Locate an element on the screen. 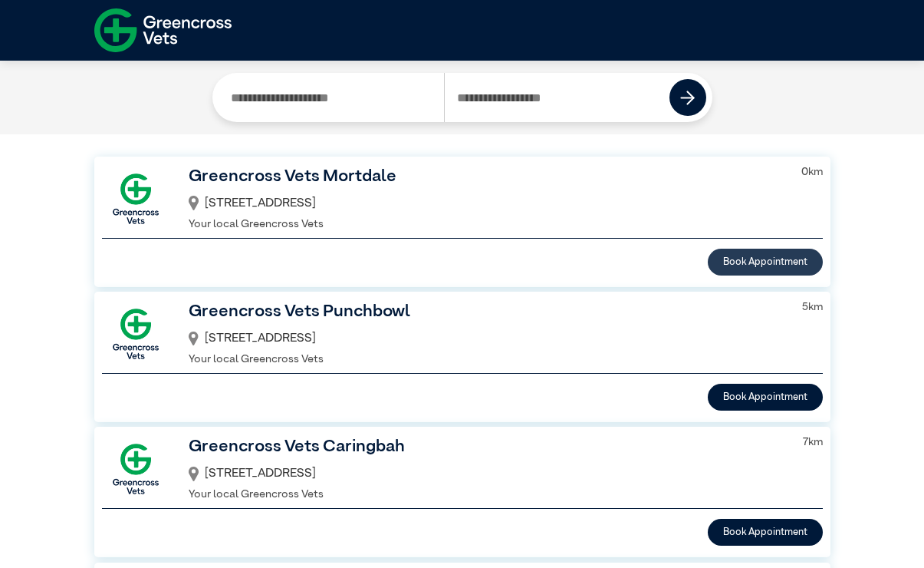 The width and height of the screenshot is (924, 568). p: 7 km is located at coordinates (813, 443).